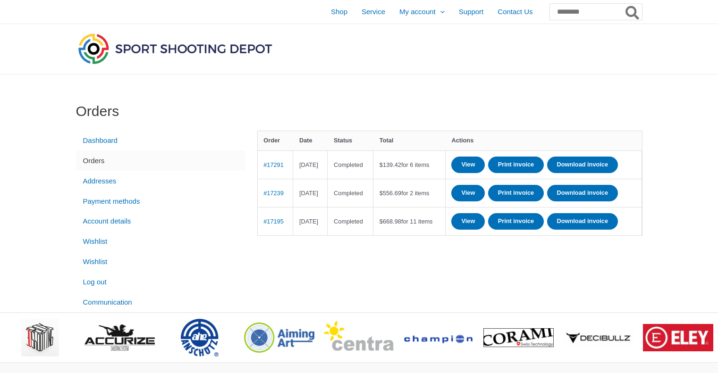 The height and width of the screenshot is (373, 718). Describe the element at coordinates (468, 221) in the screenshot. I see `a: View order 17195` at that location.